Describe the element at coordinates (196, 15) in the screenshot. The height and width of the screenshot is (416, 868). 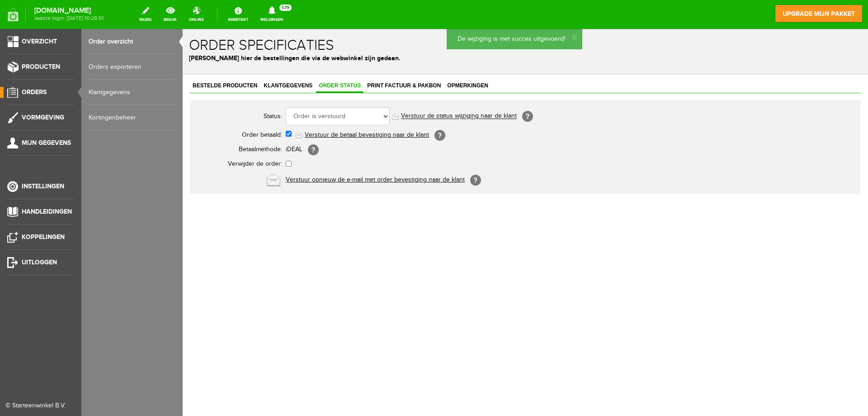
I see `a: online` at that location.